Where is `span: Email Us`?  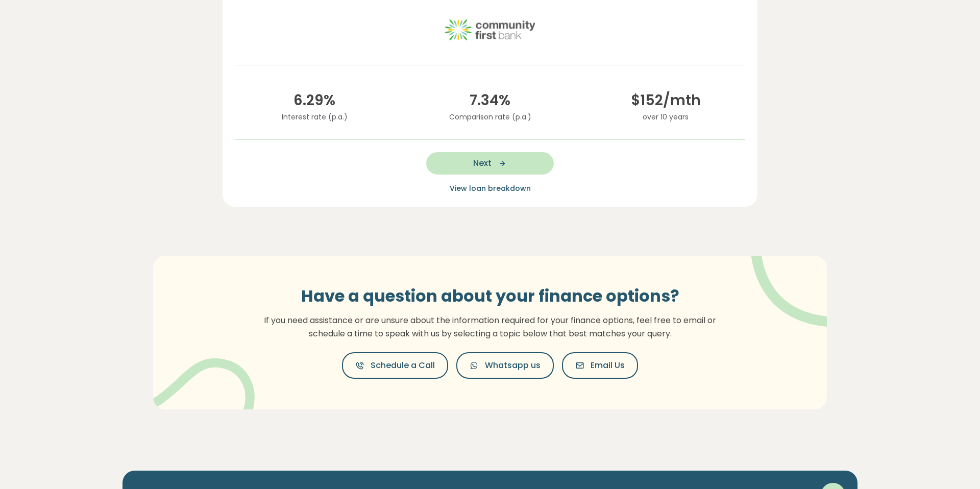
span: Email Us is located at coordinates (607, 365).